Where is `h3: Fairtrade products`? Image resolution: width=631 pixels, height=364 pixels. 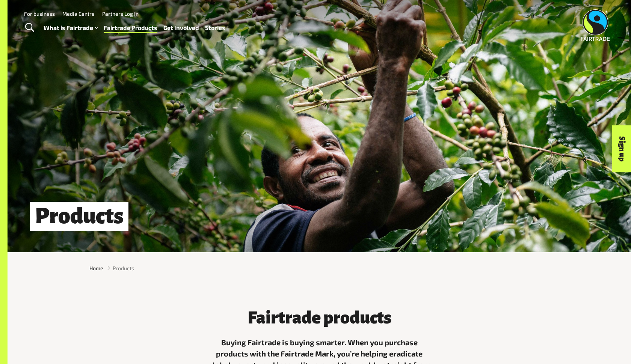
h3: Fairtrade products is located at coordinates (320, 318).